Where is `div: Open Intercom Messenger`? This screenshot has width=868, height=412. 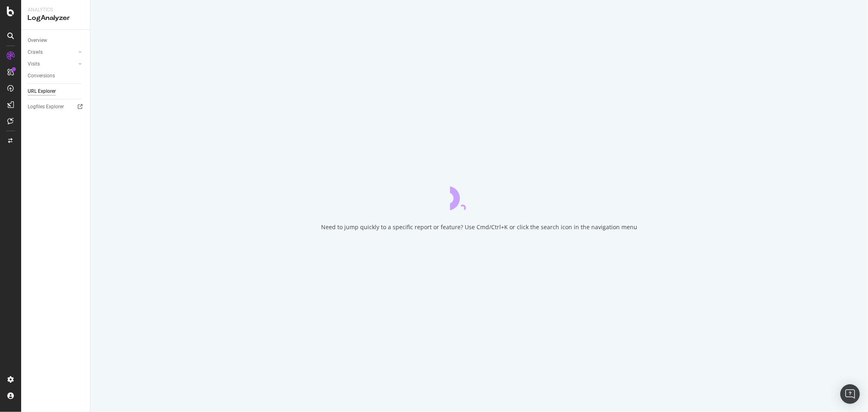 div: Open Intercom Messenger is located at coordinates (851, 394).